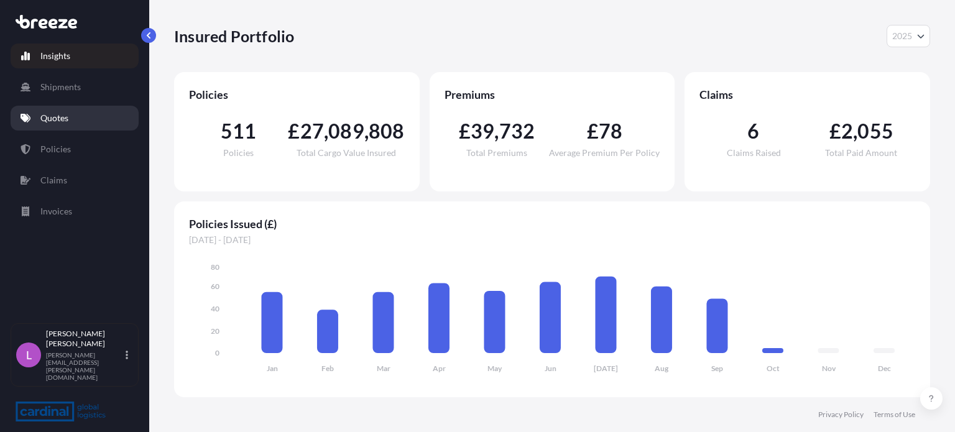 The height and width of the screenshot is (432, 955). I want to click on span: 732, so click(517, 131).